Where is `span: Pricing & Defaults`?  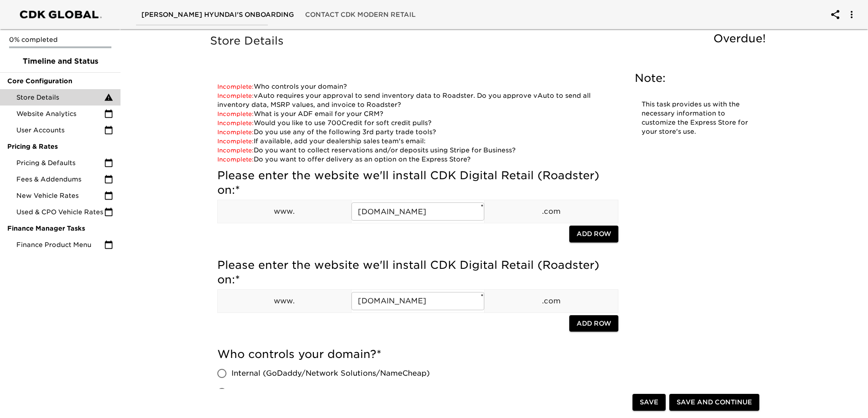 span: Pricing & Defaults is located at coordinates (60, 163).